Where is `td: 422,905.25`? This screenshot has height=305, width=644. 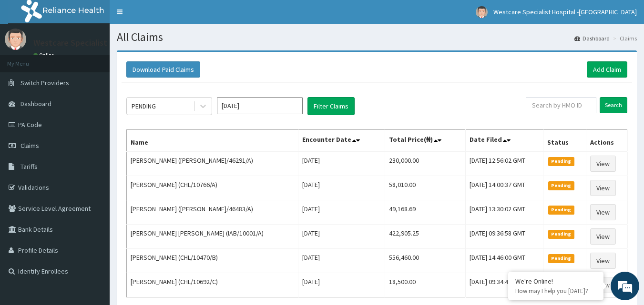 td: 422,905.25 is located at coordinates (425, 237).